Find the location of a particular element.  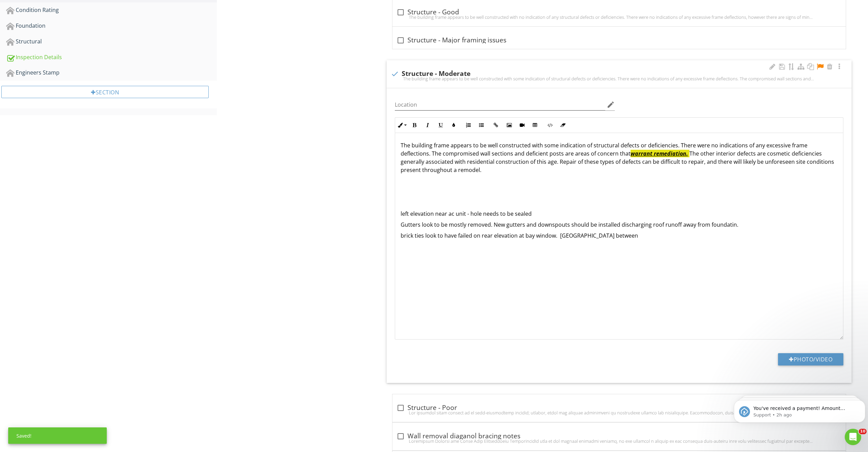

button: Code View is located at coordinates (550, 125).